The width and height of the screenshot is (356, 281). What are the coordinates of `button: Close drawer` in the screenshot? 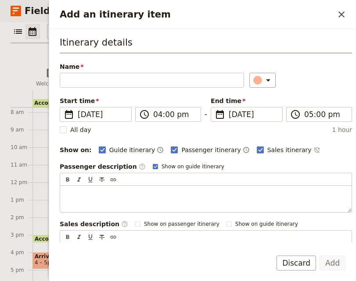 It's located at (341, 14).